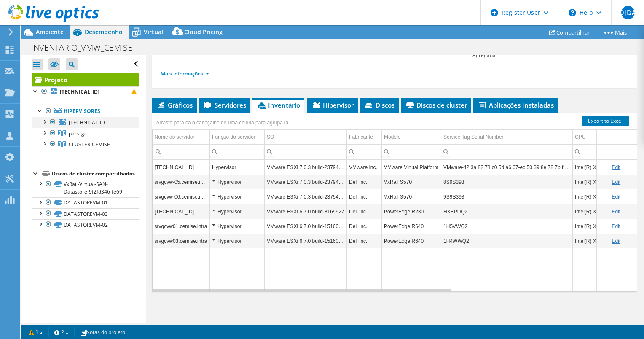 This screenshot has width=644, height=339. What do you see at coordinates (361, 137) in the screenshot?
I see `div: Fabricante` at bounding box center [361, 137].